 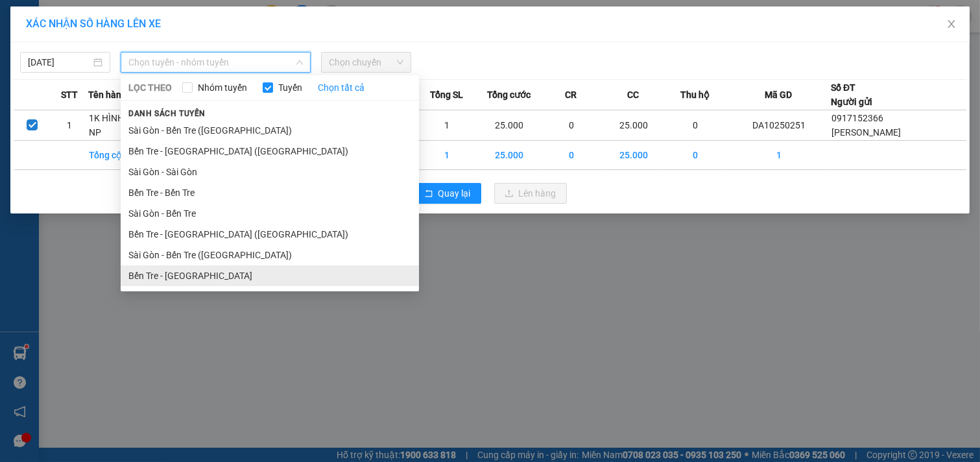 What do you see at coordinates (852, 95) in the screenshot?
I see `div: Số ĐT Người gửi` at bounding box center [852, 95].